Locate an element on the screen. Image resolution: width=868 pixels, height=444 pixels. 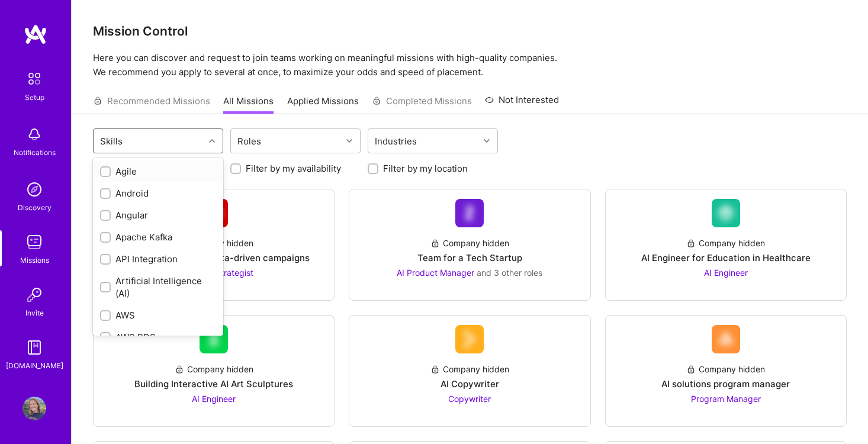
a: Company LogoCompany hiddenTeam for a Tech StartupAI Product Manager and 3 other roles is located at coordinates (469, 244).